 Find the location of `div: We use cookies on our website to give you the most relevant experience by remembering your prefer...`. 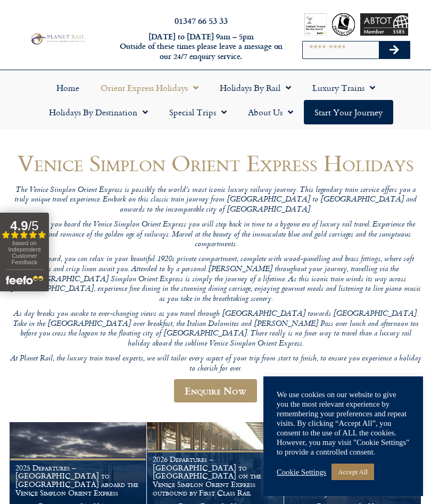

div: We use cookies on our website to give you the most relevant experience by remembering your prefer... is located at coordinates (343, 423).